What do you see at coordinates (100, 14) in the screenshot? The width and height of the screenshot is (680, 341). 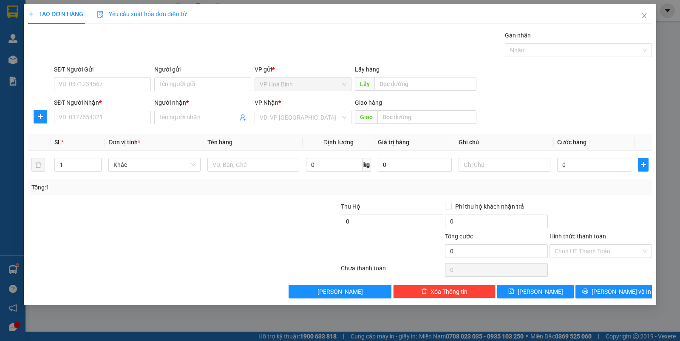 I see `img: icon` at bounding box center [100, 14].